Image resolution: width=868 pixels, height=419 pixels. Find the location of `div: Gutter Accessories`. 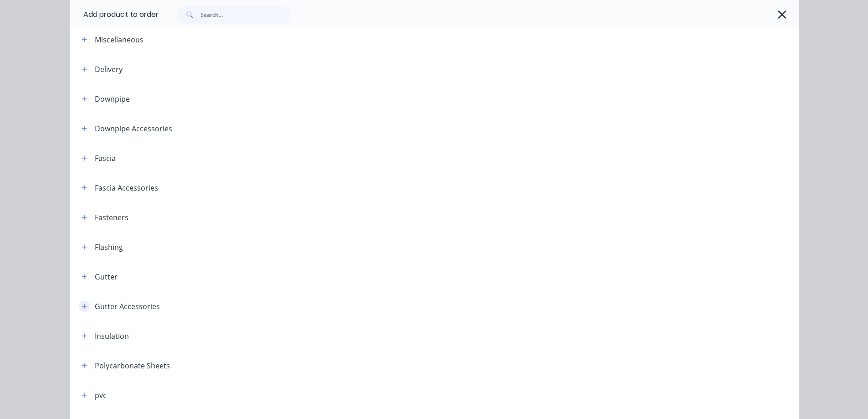

div: Gutter Accessories is located at coordinates (127, 306).